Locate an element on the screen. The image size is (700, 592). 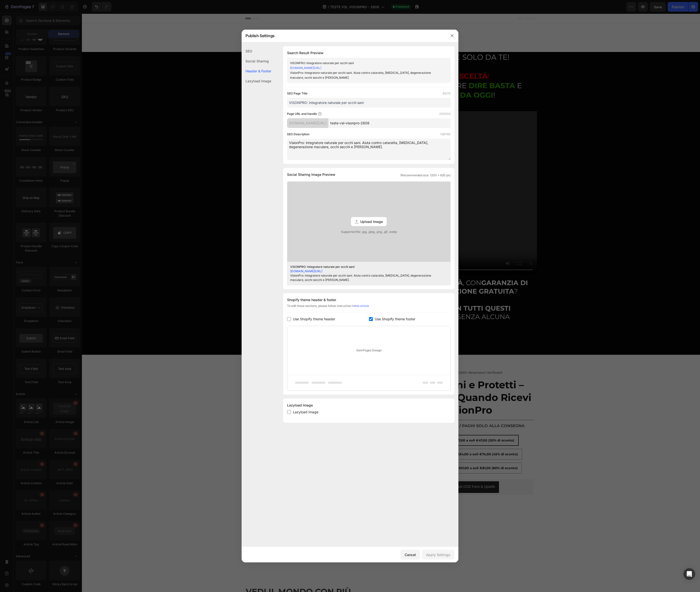
p: 2,500+ Recensioni Verificate! is located at coordinates (398, 359).